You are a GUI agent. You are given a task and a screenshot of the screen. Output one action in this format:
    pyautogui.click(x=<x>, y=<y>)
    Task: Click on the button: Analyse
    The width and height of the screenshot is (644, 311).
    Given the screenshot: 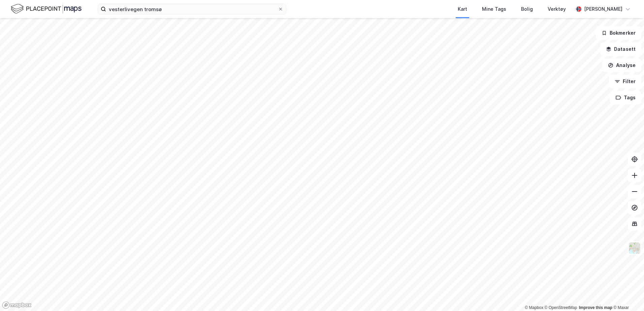 What is the action you would take?
    pyautogui.click(x=622, y=66)
    